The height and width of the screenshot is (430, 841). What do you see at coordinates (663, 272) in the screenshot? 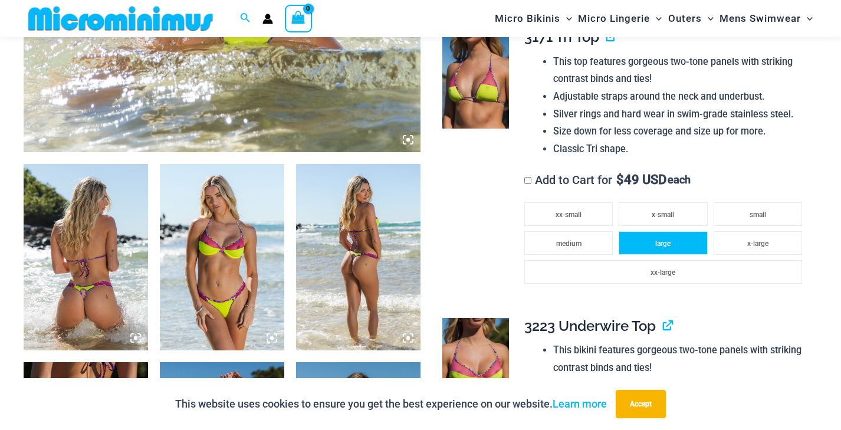
I see `span: xx-large` at bounding box center [663, 272].